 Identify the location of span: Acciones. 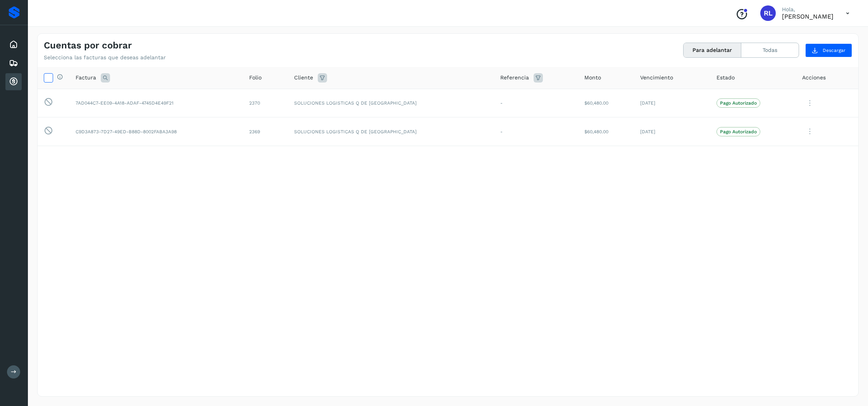
(814, 77).